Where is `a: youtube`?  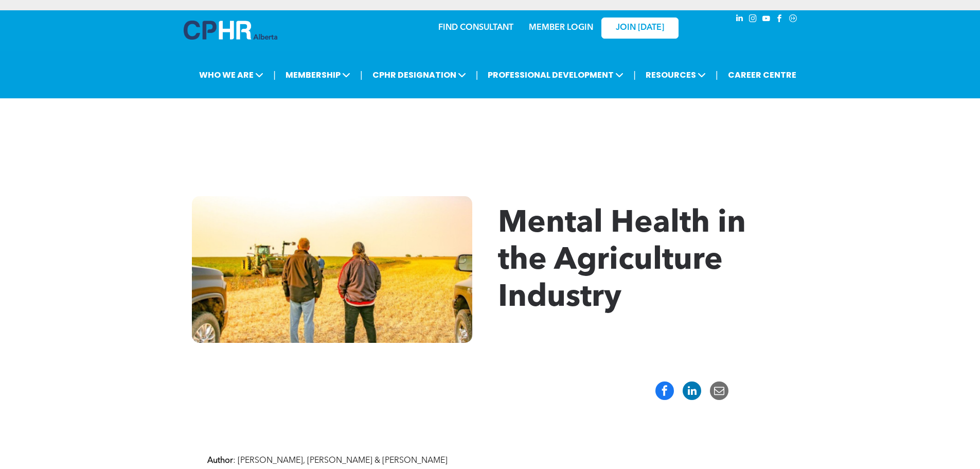 a: youtube is located at coordinates (766, 20).